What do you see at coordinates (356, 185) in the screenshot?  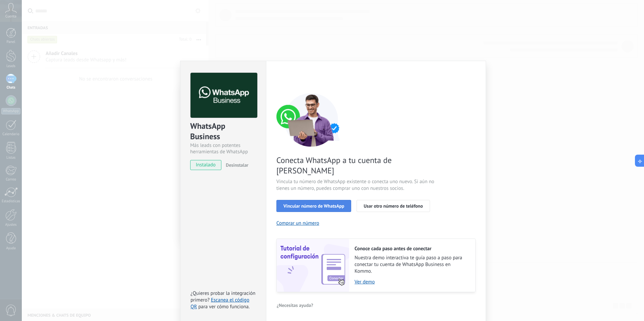 I see `span: Vincula tu número de WhatsApp existente o conecta uno nuevo. Si aún no tienes un número, puedes c...` at bounding box center [356, 185].